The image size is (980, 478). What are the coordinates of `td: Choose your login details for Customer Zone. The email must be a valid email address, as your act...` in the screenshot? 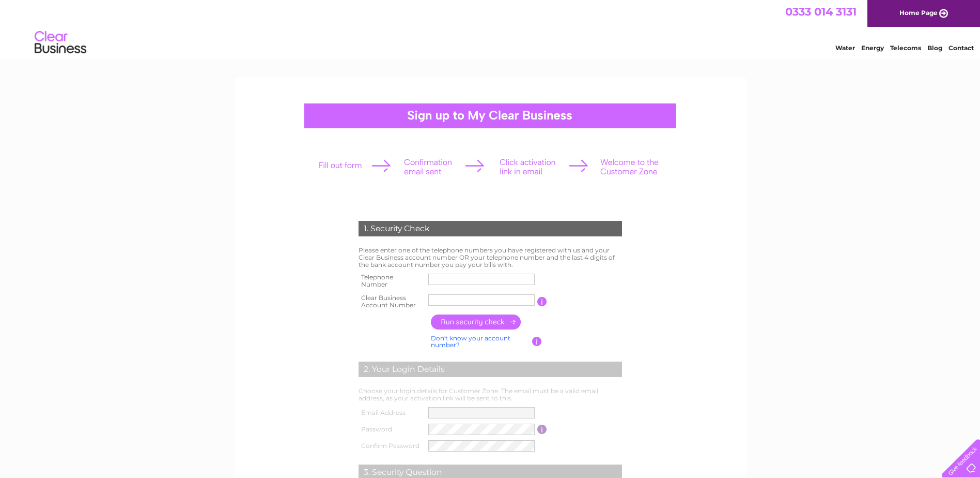 It's located at (490, 395).